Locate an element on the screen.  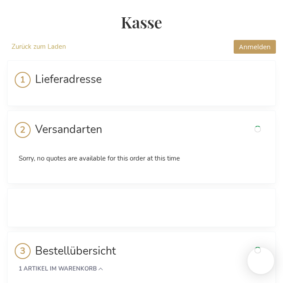
button: Anmelden is located at coordinates (254, 47).